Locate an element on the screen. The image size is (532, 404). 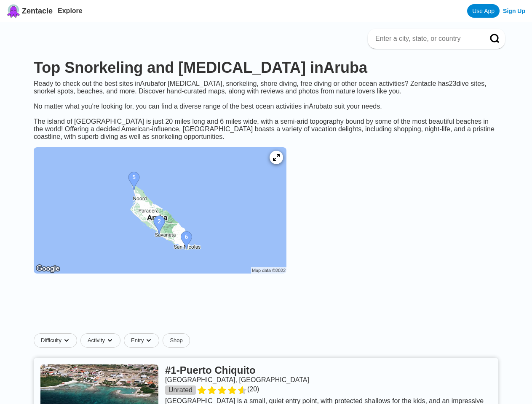
img: Aruba dive site map is located at coordinates (160, 210).